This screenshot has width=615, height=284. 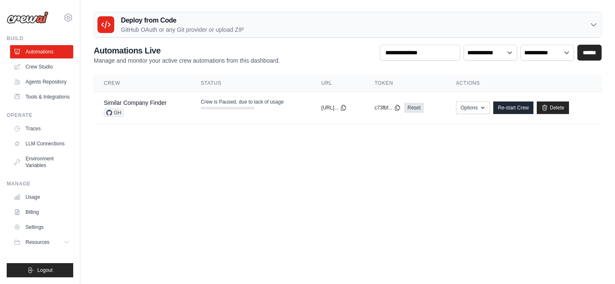 What do you see at coordinates (37, 243) in the screenshot?
I see `span: Resources` at bounding box center [37, 243].